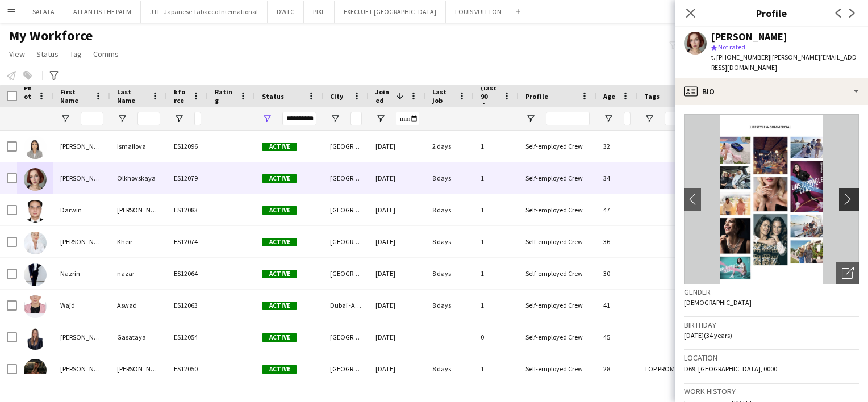 The image size is (868, 402). I want to click on div: 34, so click(617, 178).